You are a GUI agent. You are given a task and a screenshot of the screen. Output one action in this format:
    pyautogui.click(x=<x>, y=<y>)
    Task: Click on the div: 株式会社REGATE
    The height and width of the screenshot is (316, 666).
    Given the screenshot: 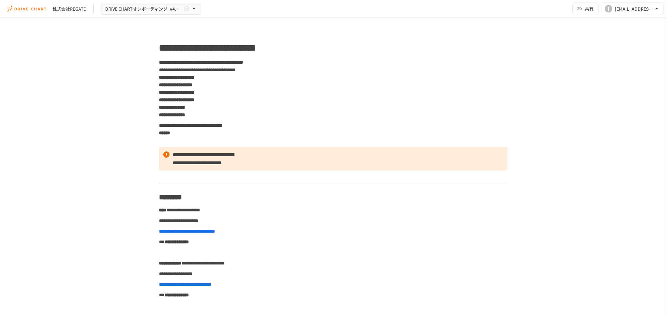 What is the action you would take?
    pyautogui.click(x=69, y=9)
    